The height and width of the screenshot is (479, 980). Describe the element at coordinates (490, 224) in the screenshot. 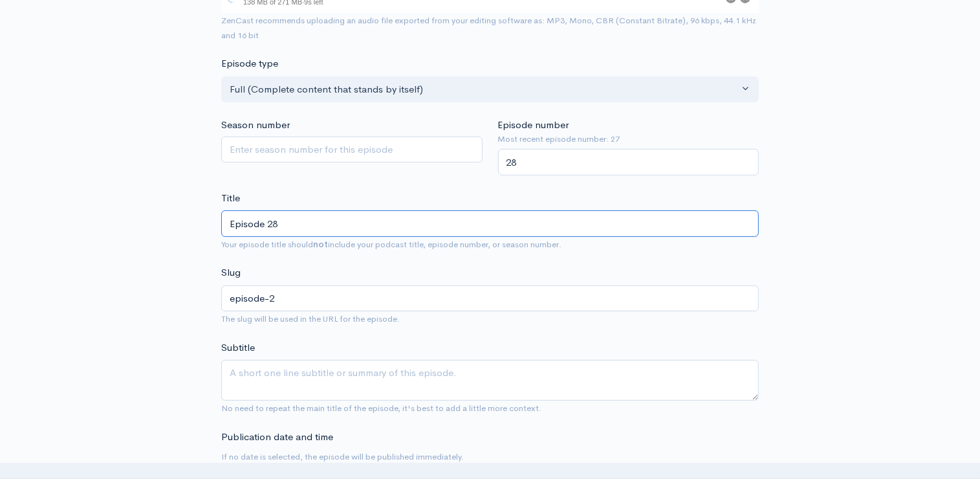

I see `input: What is the episode's title?` at that location.